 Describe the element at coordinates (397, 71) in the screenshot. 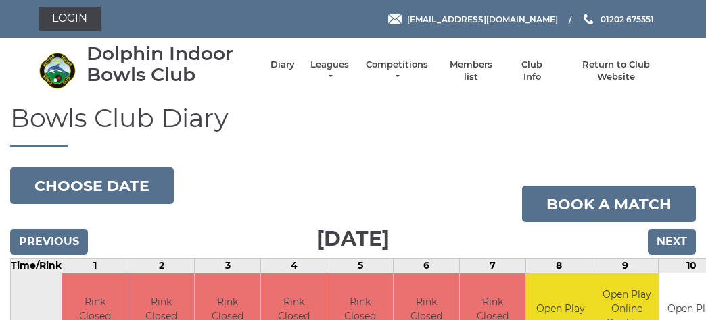

I see `a: Competitions` at that location.